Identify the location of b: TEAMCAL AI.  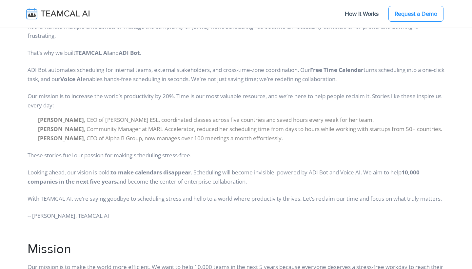
(92, 52).